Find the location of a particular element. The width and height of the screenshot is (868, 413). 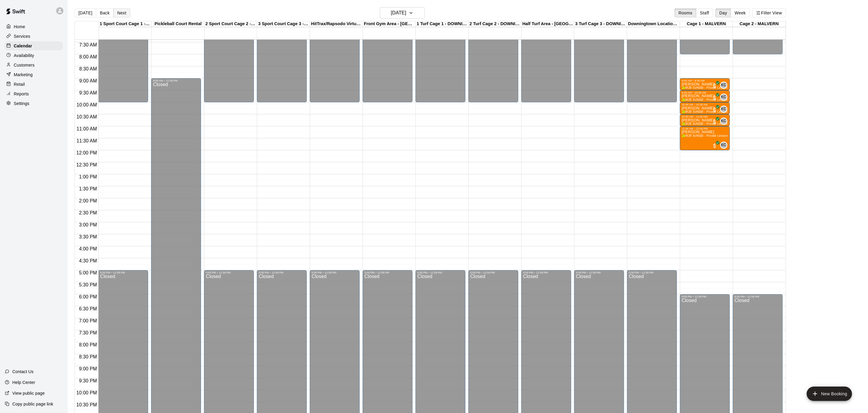

p: Retail is located at coordinates (19, 84).